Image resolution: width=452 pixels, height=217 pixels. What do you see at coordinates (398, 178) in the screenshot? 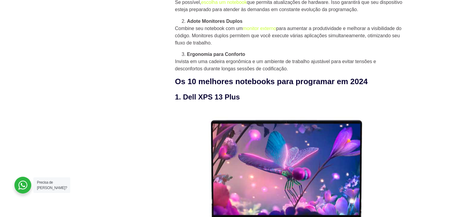
I see `div: Widget de chat` at bounding box center [398, 178].